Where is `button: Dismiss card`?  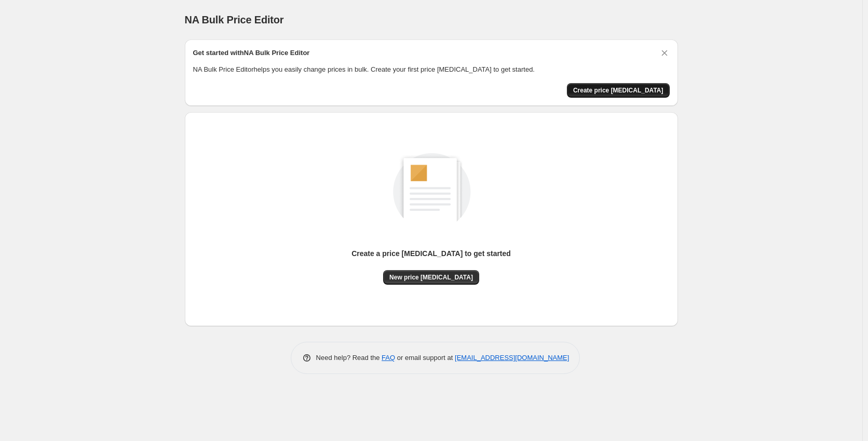
button: Dismiss card is located at coordinates (664, 53).